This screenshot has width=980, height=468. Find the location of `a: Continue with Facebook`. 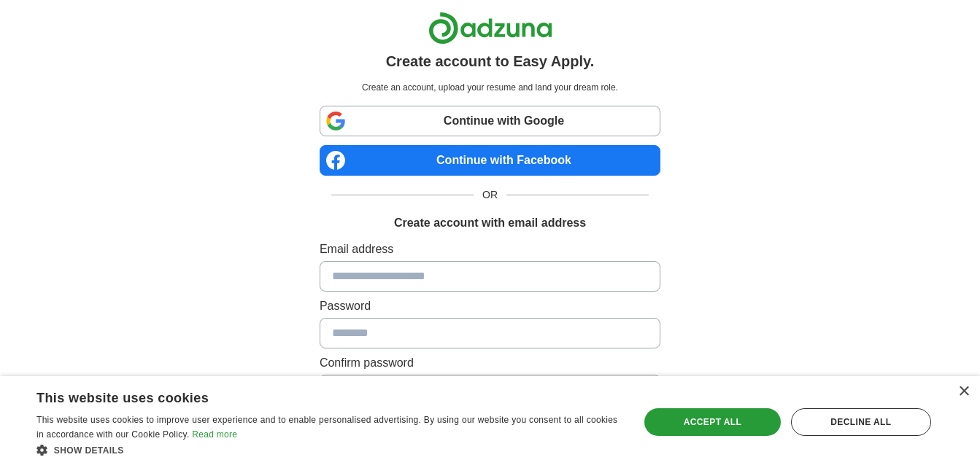

a: Continue with Facebook is located at coordinates (490, 160).